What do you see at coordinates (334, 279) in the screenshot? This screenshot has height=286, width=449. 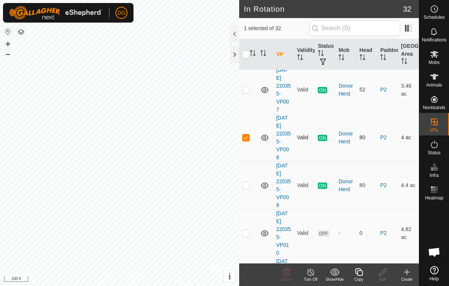 I see `div: Show/Hide` at bounding box center [334, 279].